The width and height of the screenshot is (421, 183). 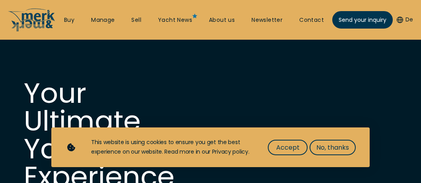 I want to click on span: Accept, so click(x=288, y=148).